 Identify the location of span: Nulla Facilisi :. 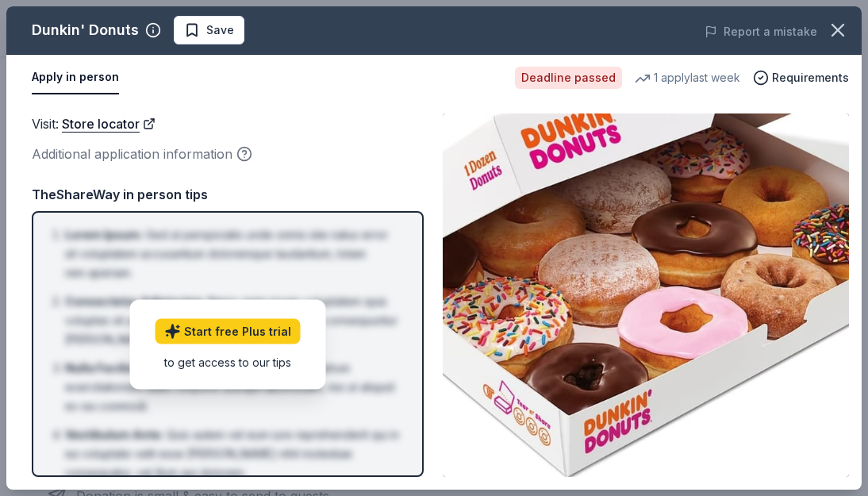
(102, 367).